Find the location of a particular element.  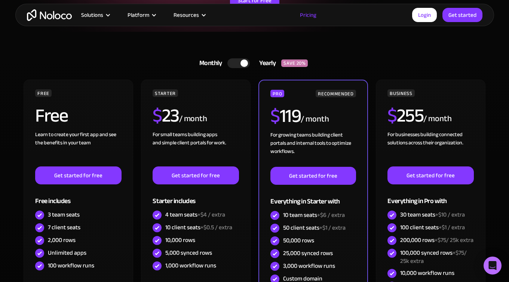

div: 4 team seats is located at coordinates (195, 215).